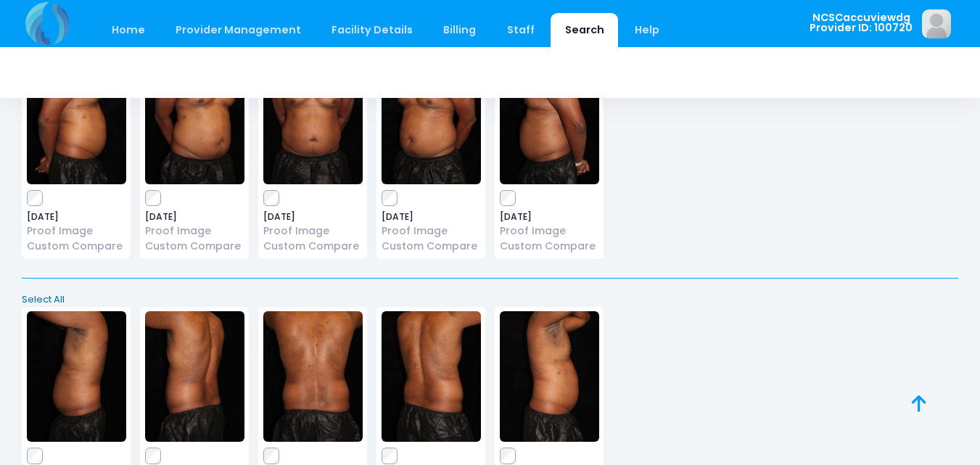 The image size is (980, 465). I want to click on a: Search, so click(584, 30).